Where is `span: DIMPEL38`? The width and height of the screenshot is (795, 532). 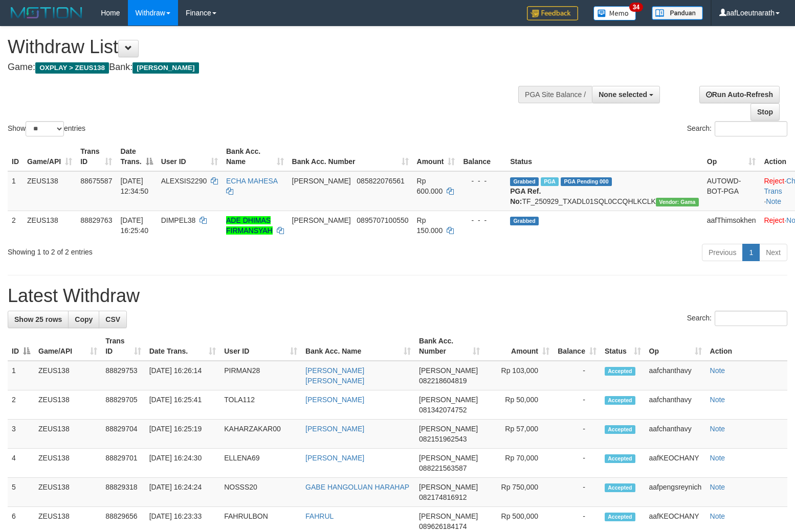 span: DIMPEL38 is located at coordinates (179, 220).